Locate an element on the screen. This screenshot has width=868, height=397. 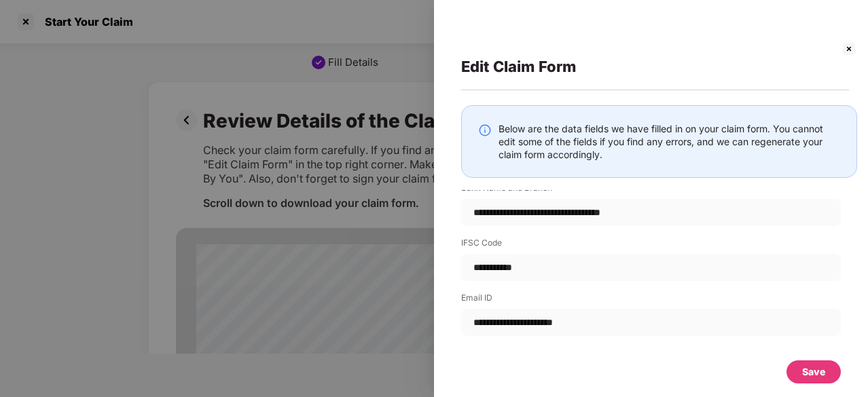
label: Email ID is located at coordinates (650, 300).